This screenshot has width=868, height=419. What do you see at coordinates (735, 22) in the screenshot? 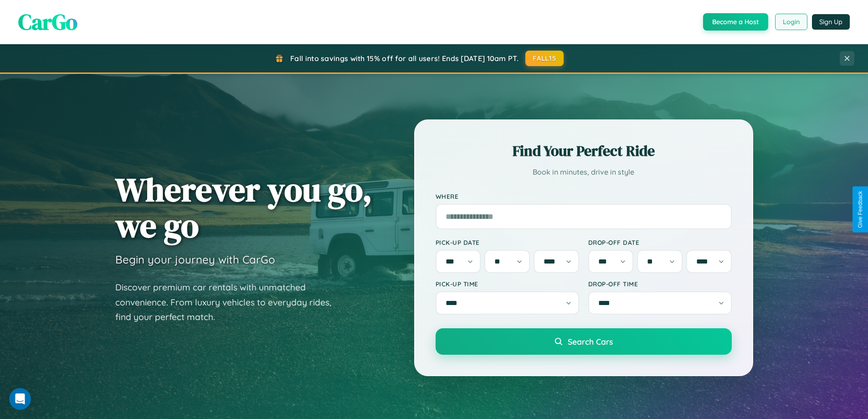
I see `button: Become a Host` at bounding box center [735, 22].